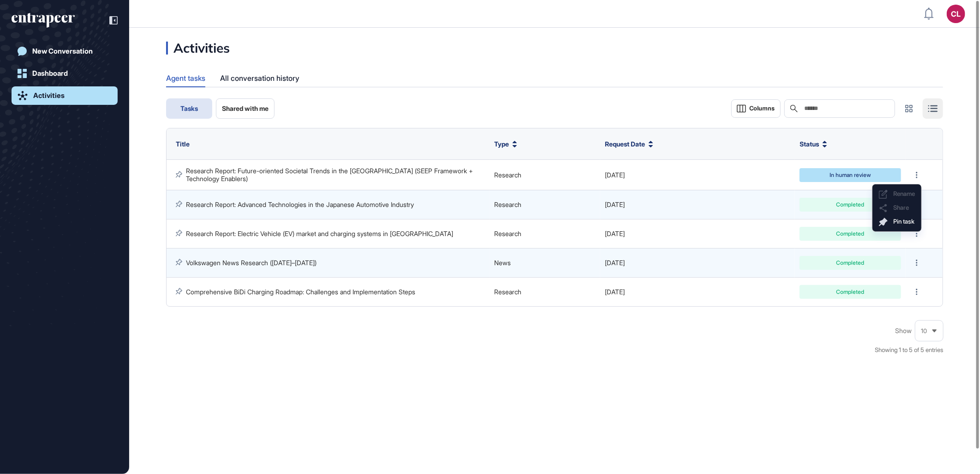  Describe the element at coordinates (756, 108) in the screenshot. I see `button: Columns` at that location.